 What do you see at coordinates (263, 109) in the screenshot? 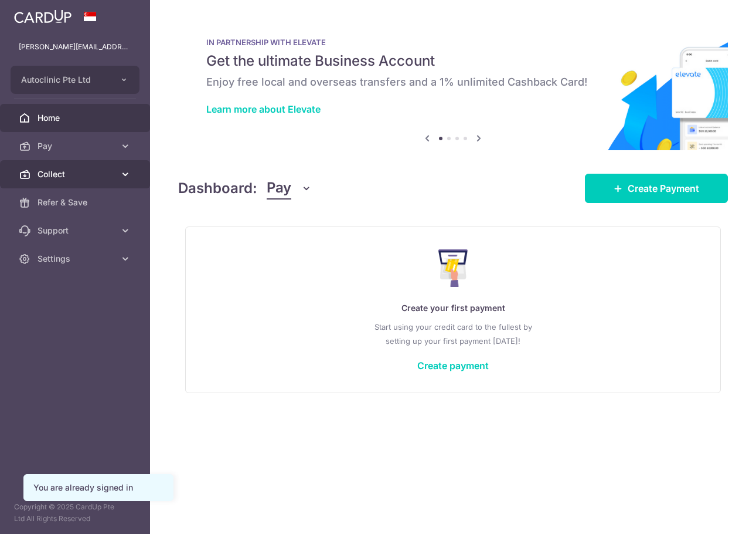
I see `a: Learn more about Elevate` at bounding box center [263, 109].